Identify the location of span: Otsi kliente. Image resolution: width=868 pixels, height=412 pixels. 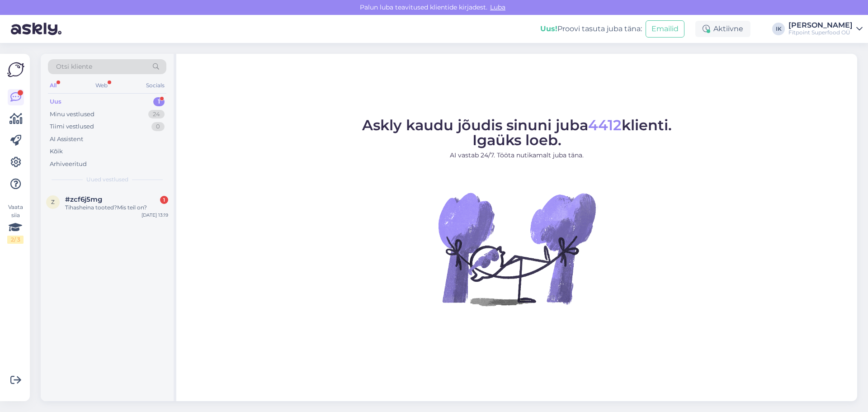
(74, 66).